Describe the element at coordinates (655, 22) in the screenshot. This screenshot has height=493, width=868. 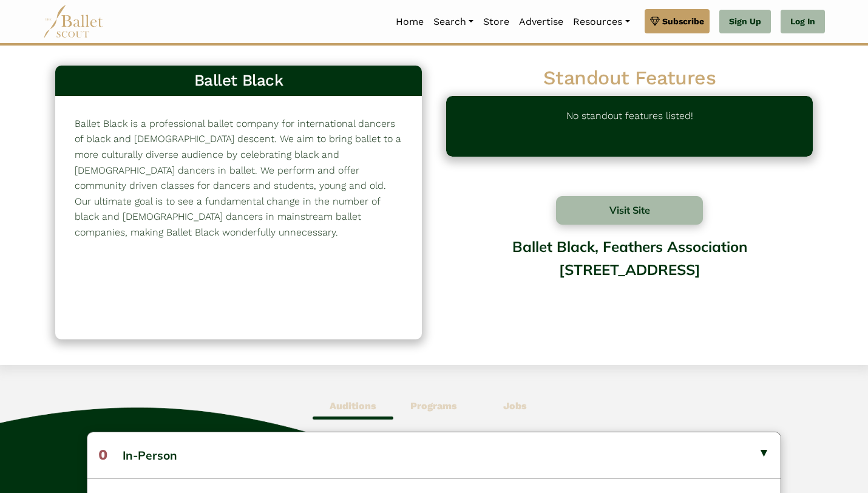
I see `img: gem.svg` at that location.